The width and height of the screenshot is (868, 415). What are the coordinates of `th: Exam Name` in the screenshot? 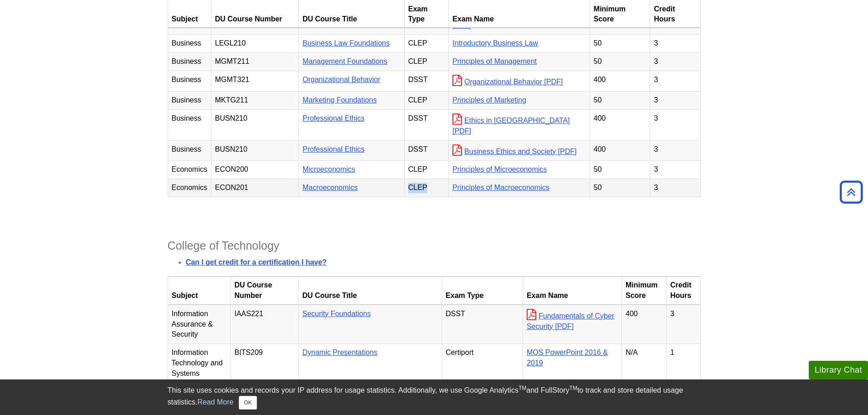 It's located at (572, 291).